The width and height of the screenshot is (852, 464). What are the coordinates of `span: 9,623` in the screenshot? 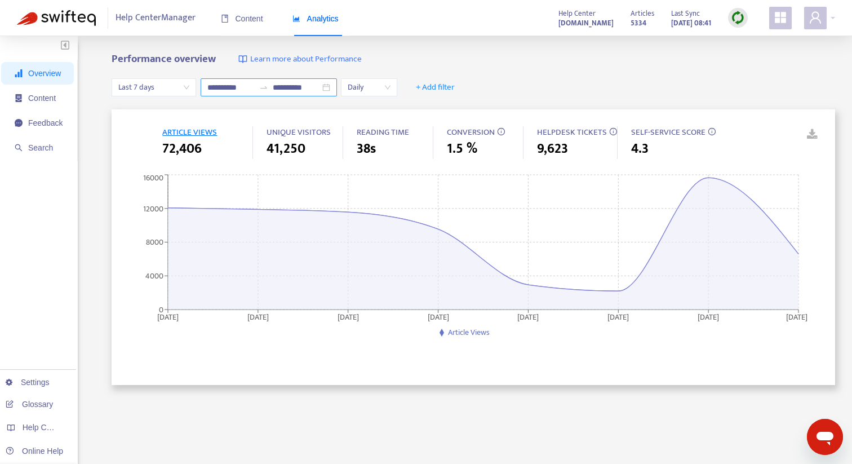 It's located at (552, 149).